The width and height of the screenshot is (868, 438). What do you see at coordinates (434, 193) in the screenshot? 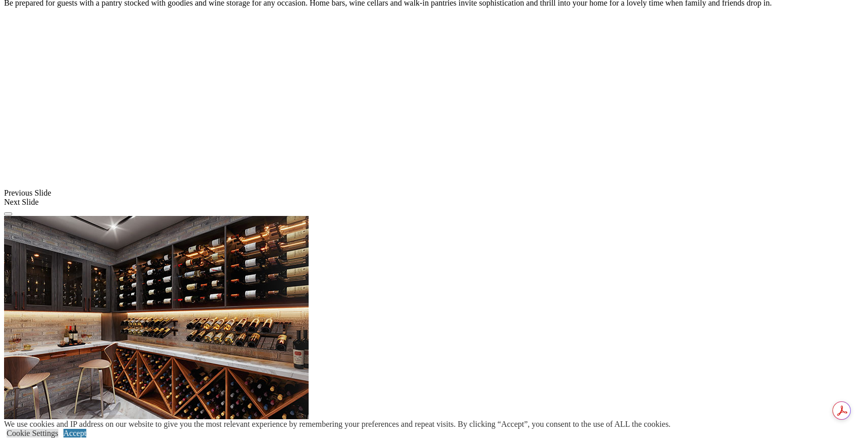
I see `div: Previous Slide` at bounding box center [434, 193].